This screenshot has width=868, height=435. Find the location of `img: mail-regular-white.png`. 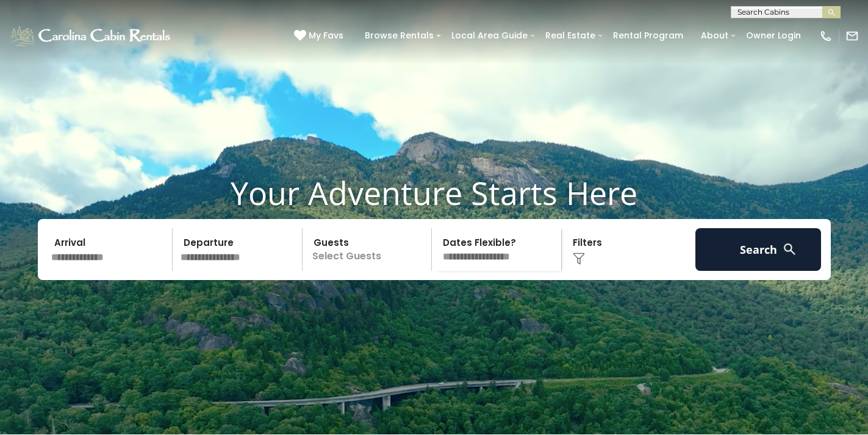

img: mail-regular-white.png is located at coordinates (852, 36).